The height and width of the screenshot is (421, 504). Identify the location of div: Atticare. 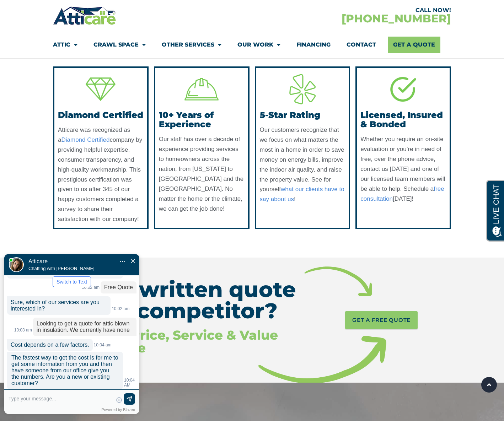
(67, 236).